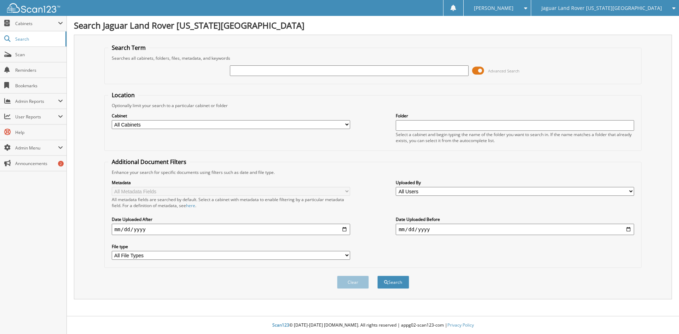  What do you see at coordinates (373, 58) in the screenshot?
I see `div: Searches all cabinets, folders, files, metadata, and keywords` at bounding box center [373, 58].